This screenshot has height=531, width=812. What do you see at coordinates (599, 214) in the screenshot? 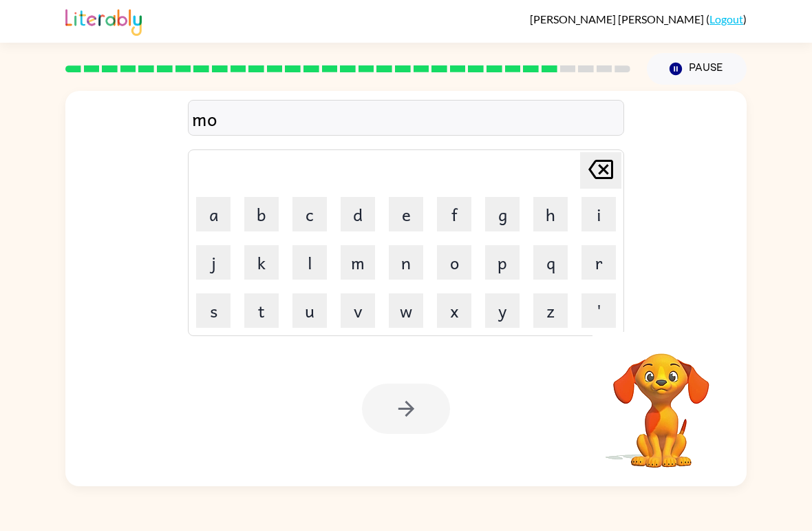
I see `button: i` at bounding box center [599, 214].